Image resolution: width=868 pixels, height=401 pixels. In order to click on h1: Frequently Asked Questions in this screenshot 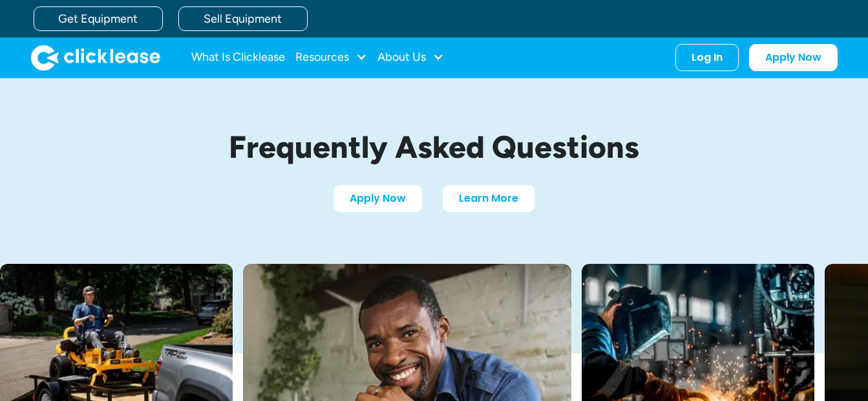, I will do `click(434, 147)`.